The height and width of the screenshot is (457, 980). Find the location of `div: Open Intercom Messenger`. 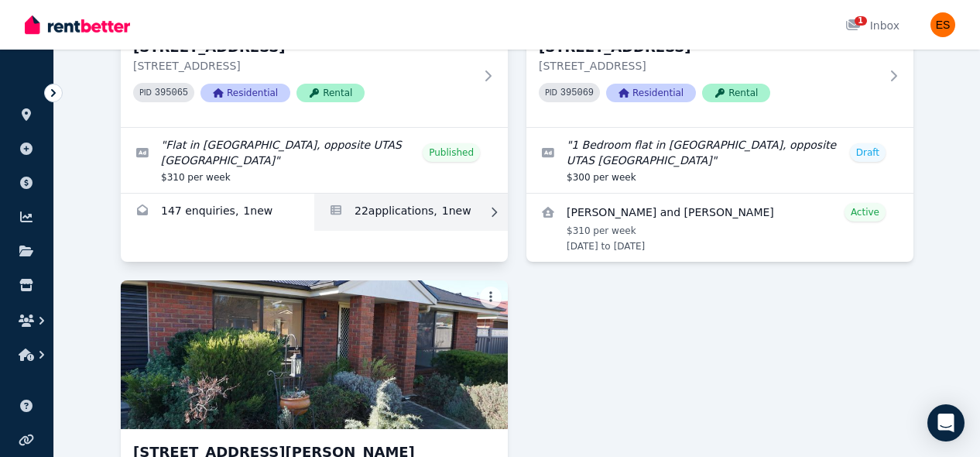

div: Open Intercom Messenger is located at coordinates (946, 422).